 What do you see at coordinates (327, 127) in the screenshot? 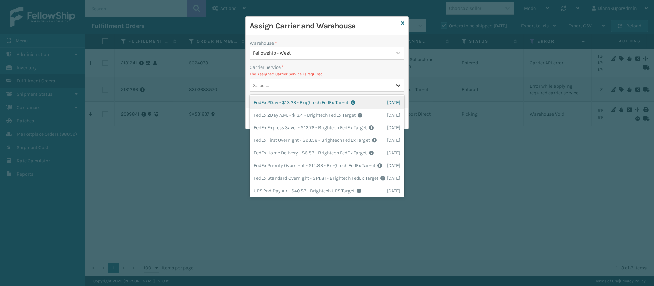
I see `div: FedEx Express Saver - $12.76 - Brightech FedEx Target` at bounding box center [327, 127].